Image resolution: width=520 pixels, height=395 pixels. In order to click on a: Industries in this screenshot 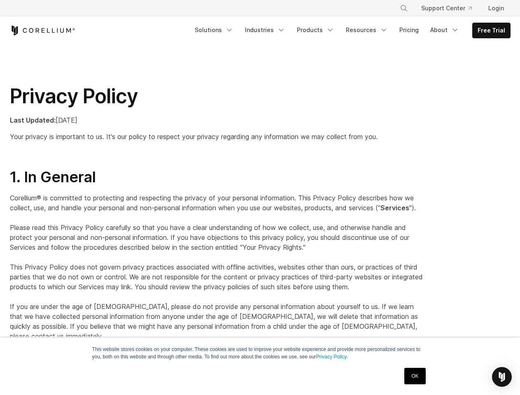, I will do `click(265, 30)`.